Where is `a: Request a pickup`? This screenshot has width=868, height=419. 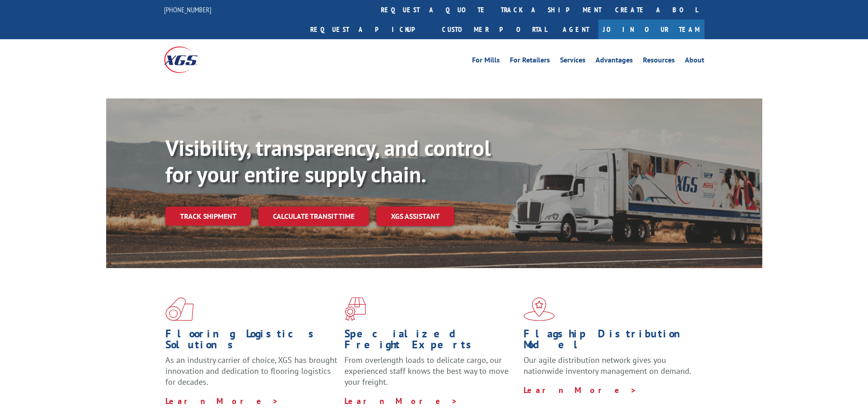
a: Request a pickup is located at coordinates (369, 29).